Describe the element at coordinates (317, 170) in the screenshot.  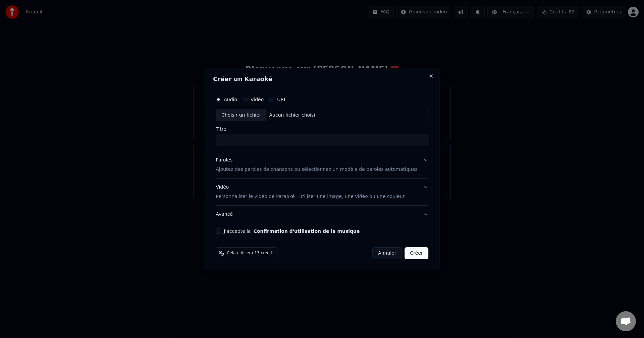
I see `p: Ajoutez des paroles de chansons ou sélectionnez un modèle de paroles automatiques` at that location.